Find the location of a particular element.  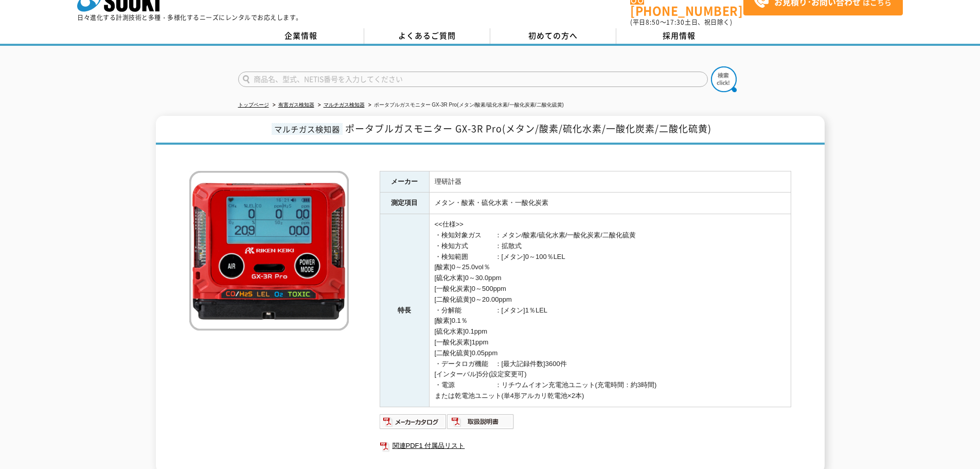

td: メタン・酸素・硫化水素・一酸化炭素 is located at coordinates (609, 203).